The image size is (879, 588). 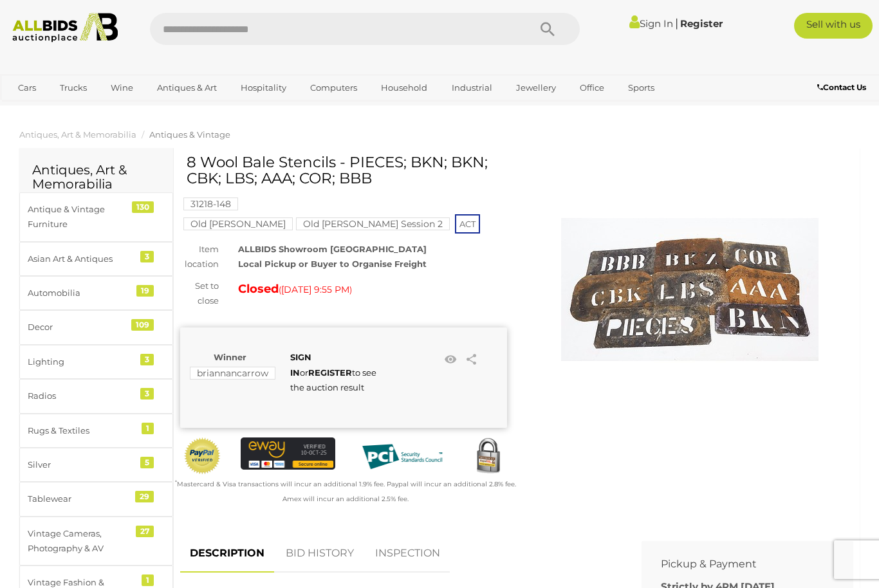 I want to click on small: Mastercard & Visa transactions will incur an additional 1.9% fee. Paypal will incur an additional..., so click(x=346, y=491).